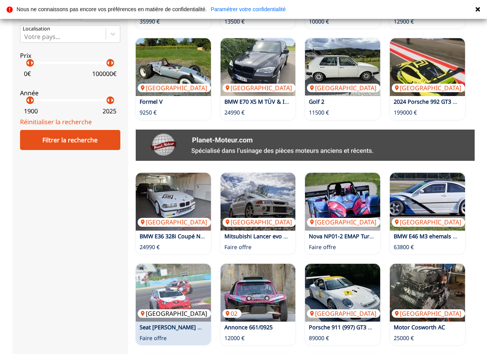 This screenshot has width=487, height=354. I want to click on a: Formel V, so click(151, 101).